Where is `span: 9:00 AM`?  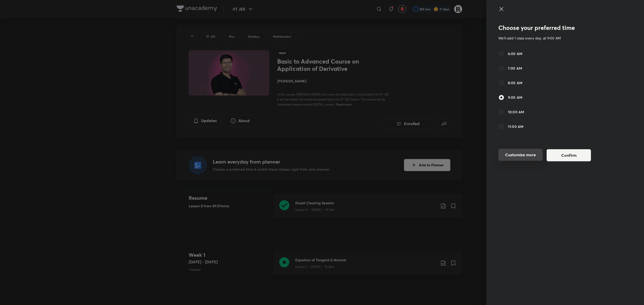
span: 9:00 AM is located at coordinates (515, 97).